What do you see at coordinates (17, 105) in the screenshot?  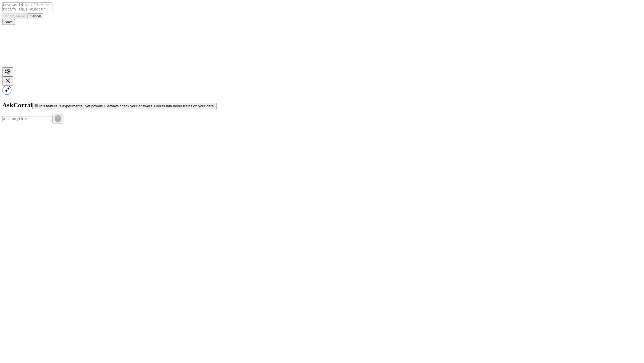 I see `span: AskCorral` at bounding box center [17, 105].